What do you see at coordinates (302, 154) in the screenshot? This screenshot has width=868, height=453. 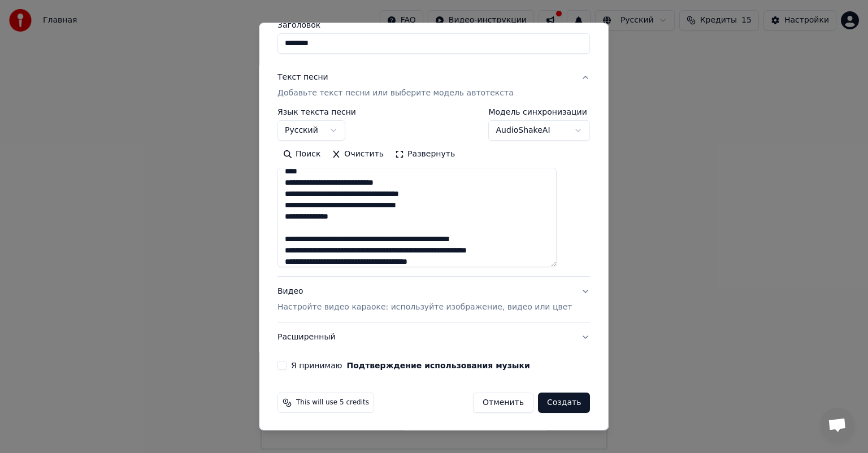 I see `button: Поиск` at bounding box center [302, 154].